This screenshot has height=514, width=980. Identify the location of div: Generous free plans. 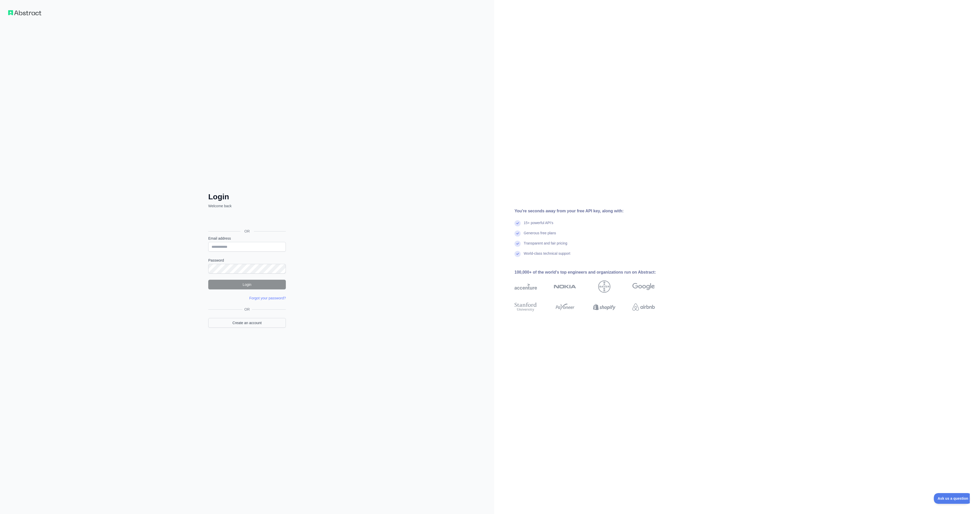
(540, 235).